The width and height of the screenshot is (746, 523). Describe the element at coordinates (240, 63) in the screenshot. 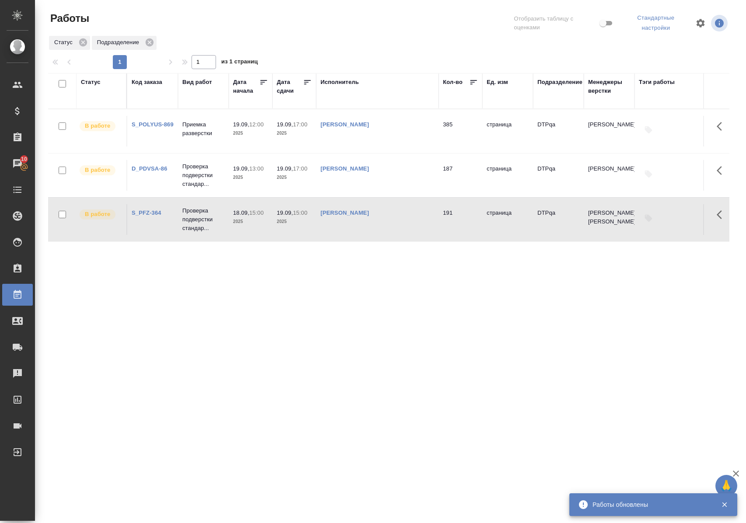

I see `span: из 1 страниц` at that location.